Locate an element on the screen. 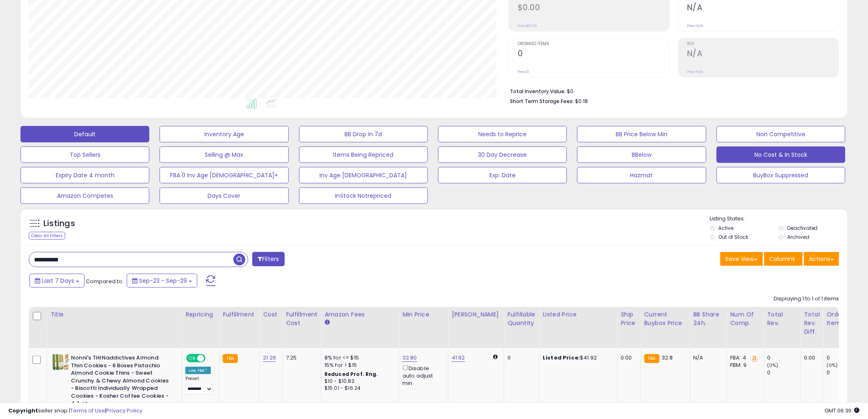 This screenshot has height=419, width=868. span: Compared to: is located at coordinates (105, 281).